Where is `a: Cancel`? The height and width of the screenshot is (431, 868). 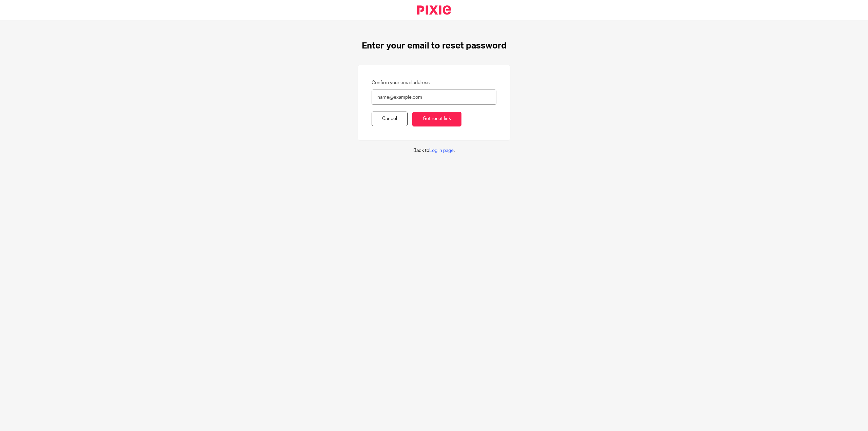 a: Cancel is located at coordinates (390, 119).